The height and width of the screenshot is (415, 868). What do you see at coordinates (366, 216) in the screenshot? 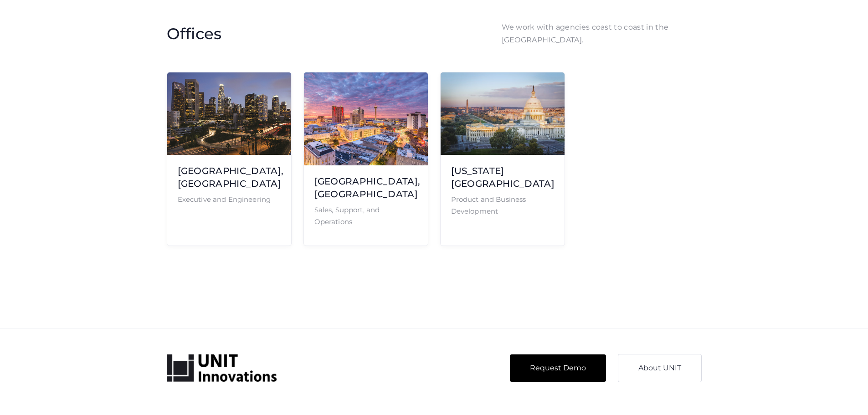
I see `p: Sales, Support, and Operations` at bounding box center [366, 216].